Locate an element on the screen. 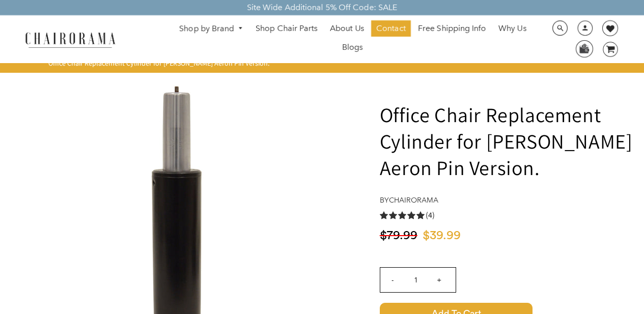  a: Contact is located at coordinates (391, 28).